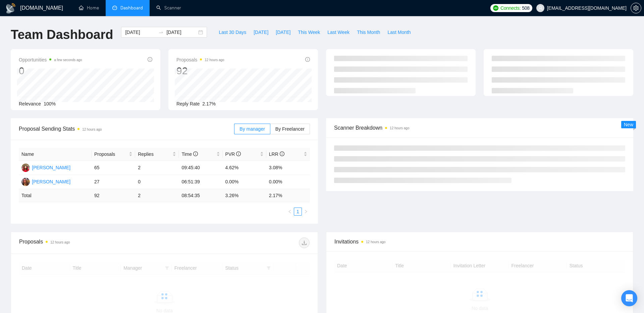  What do you see at coordinates (68, 60) in the screenshot?
I see `time: a few seconds ago` at bounding box center [68, 60].